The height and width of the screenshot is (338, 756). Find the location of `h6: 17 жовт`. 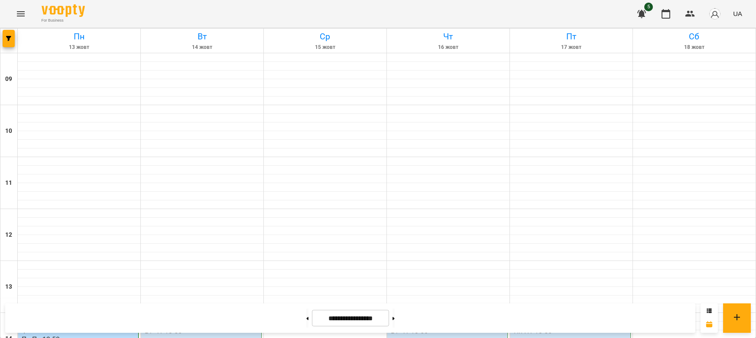

h6: 17 жовт is located at coordinates (571, 47).